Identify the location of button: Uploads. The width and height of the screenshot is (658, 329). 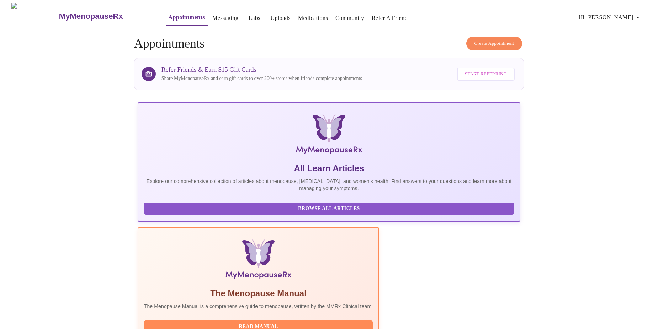
(280, 18).